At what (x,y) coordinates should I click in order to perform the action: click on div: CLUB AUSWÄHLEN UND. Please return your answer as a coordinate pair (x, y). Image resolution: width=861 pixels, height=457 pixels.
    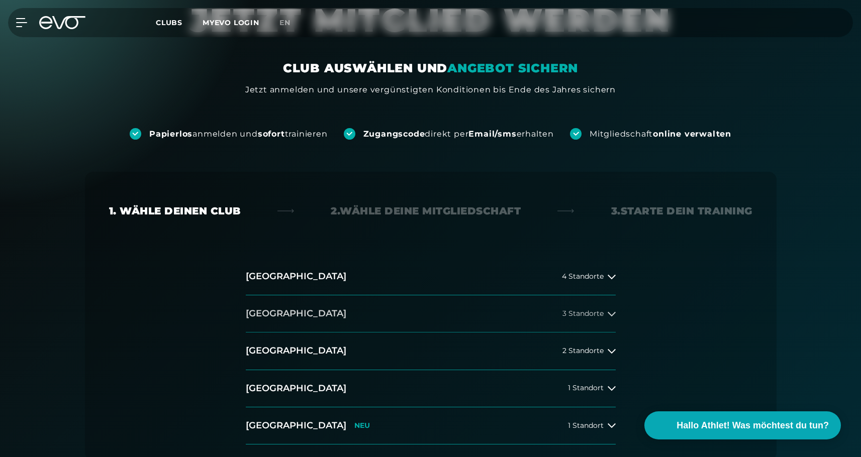
    Looking at the image, I should click on (430, 68).